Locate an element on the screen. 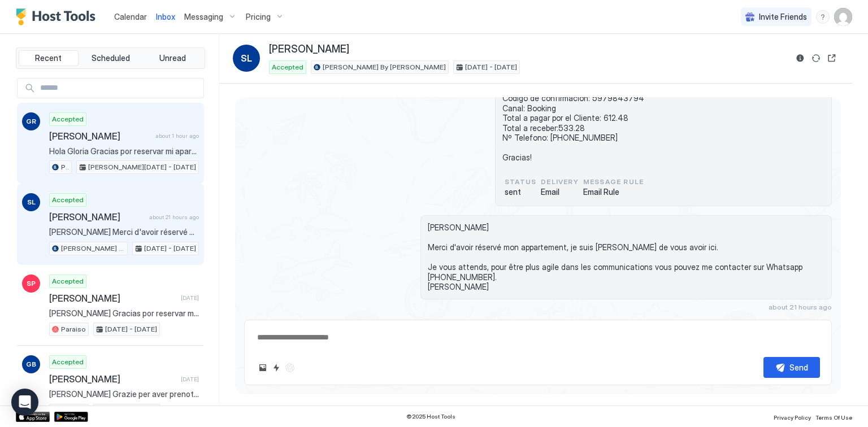  button: Sync reservation is located at coordinates (816, 58).